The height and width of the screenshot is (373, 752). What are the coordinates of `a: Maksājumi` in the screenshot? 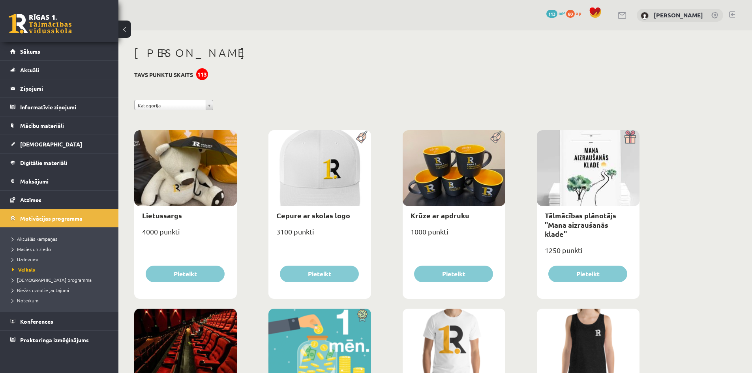 It's located at (59, 181).